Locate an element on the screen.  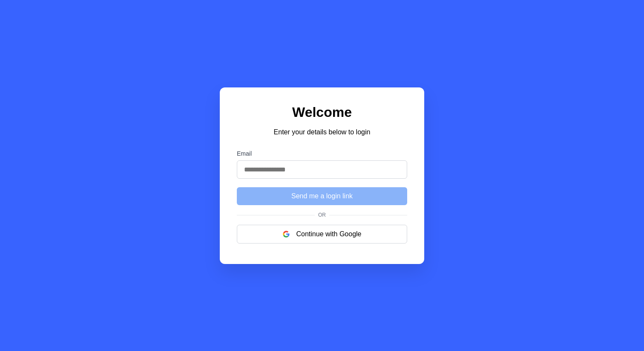
label: Email is located at coordinates (322, 153).